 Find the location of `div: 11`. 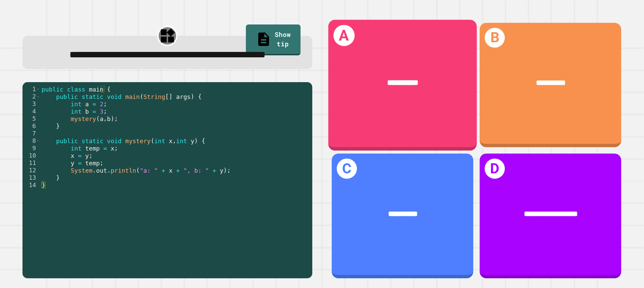

div: 11 is located at coordinates (31, 163).